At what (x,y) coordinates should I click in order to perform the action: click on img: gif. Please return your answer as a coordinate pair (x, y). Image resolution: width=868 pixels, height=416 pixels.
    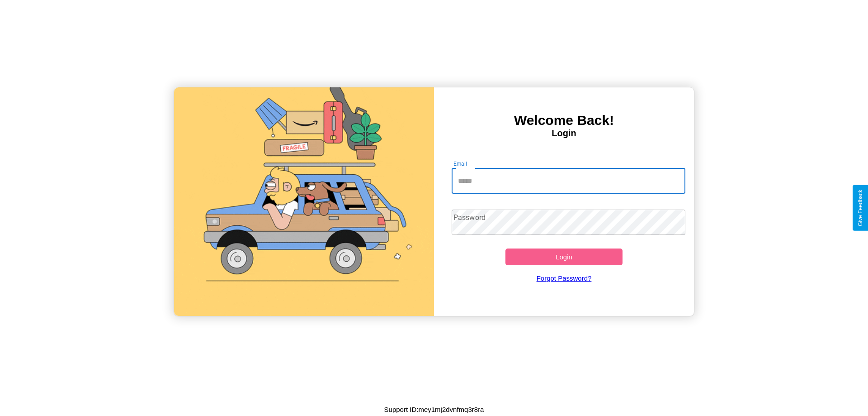
    Looking at the image, I should click on (304, 201).